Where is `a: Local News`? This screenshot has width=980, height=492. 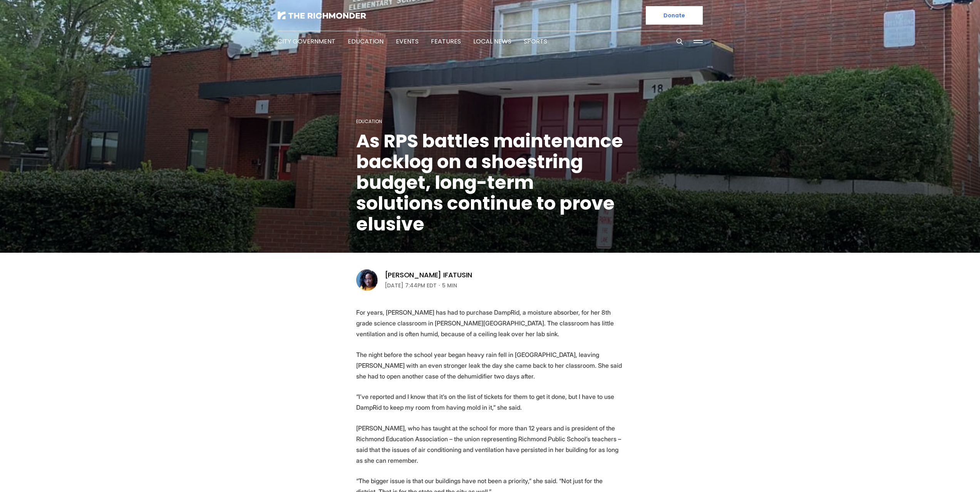 a: Local News is located at coordinates (492, 41).